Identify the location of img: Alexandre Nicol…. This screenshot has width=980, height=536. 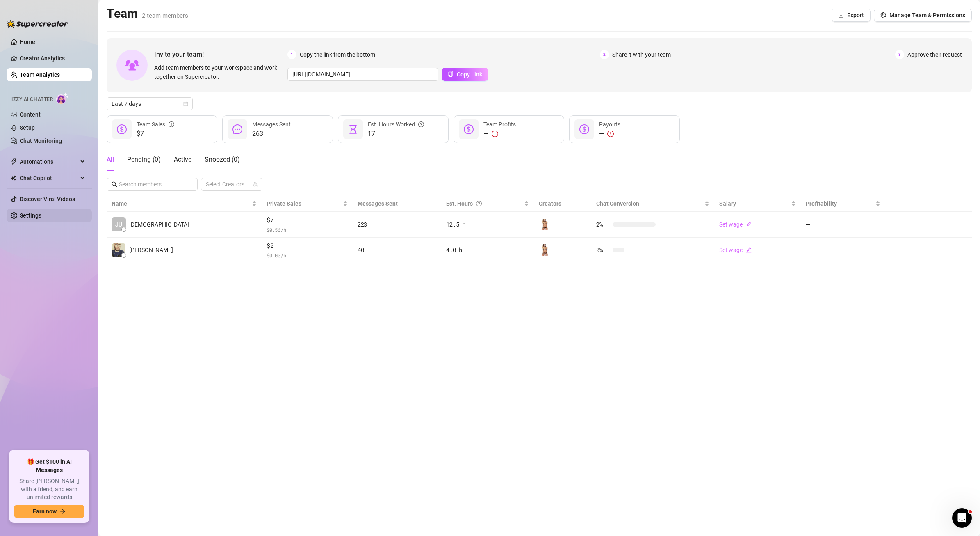
(118, 250).